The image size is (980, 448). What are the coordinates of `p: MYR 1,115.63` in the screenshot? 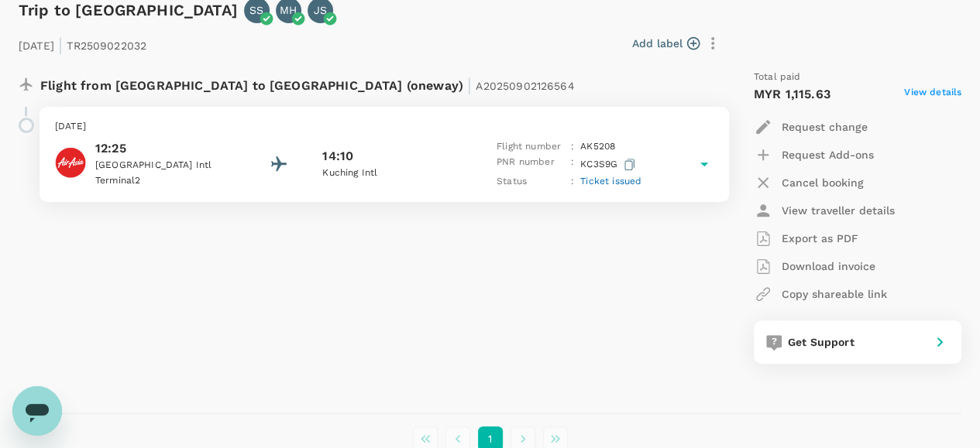 It's located at (791, 95).